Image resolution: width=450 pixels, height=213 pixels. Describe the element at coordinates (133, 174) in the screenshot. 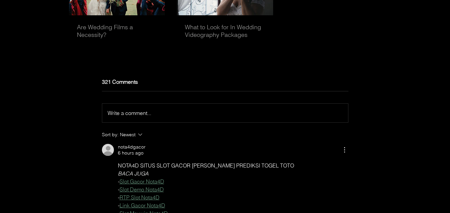

I see `span: BACA JUGA` at that location.